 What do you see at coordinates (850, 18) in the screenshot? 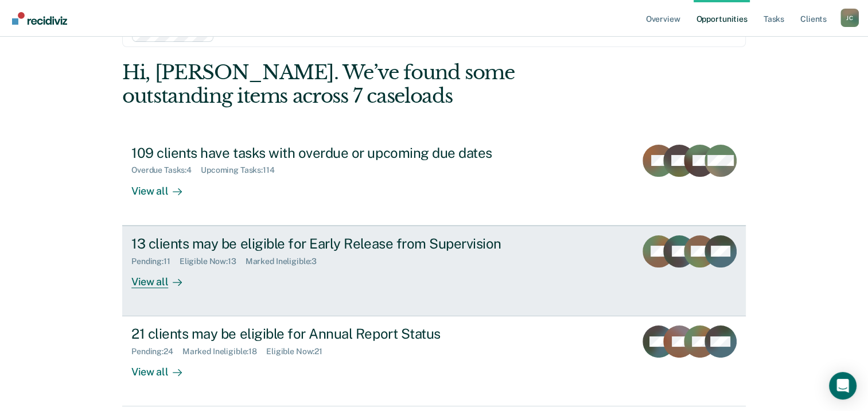
I see `div: J C` at bounding box center [850, 18].